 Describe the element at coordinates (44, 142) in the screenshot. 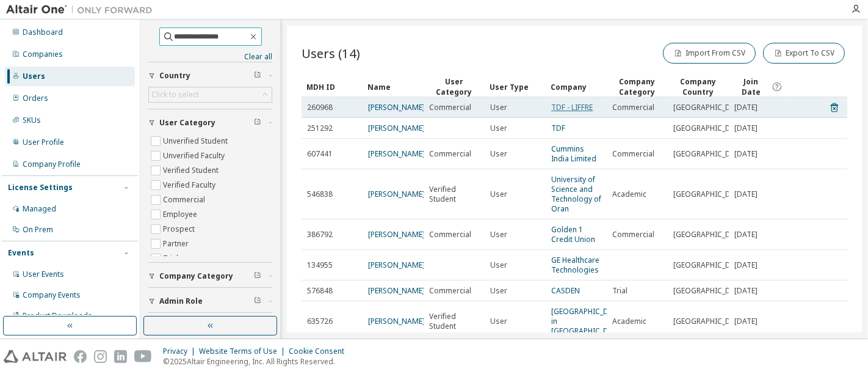

I see `div: User Profile` at that location.